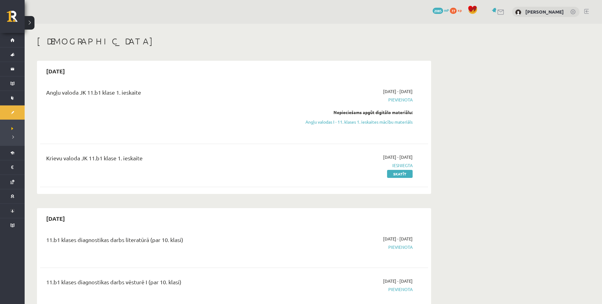 The height and width of the screenshot is (304, 602). Describe the element at coordinates (355, 165) in the screenshot. I see `span: Iesniegta` at that location.